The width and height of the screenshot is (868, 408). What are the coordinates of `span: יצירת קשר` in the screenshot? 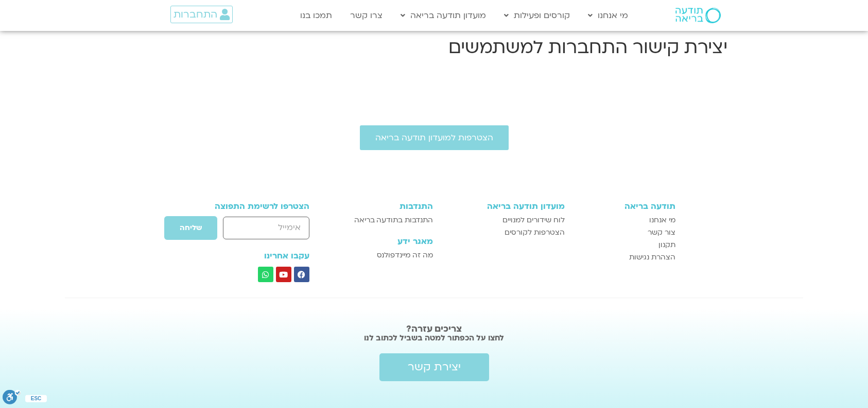 It's located at (434, 367).